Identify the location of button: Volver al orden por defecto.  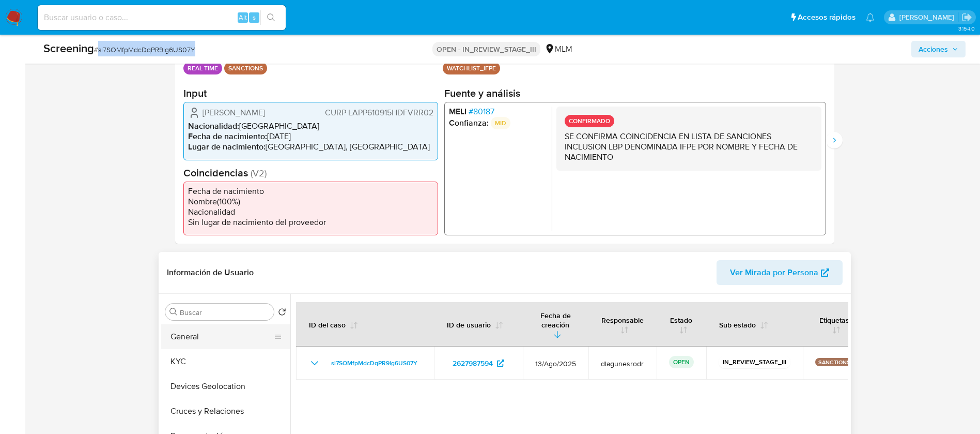
(282, 314).